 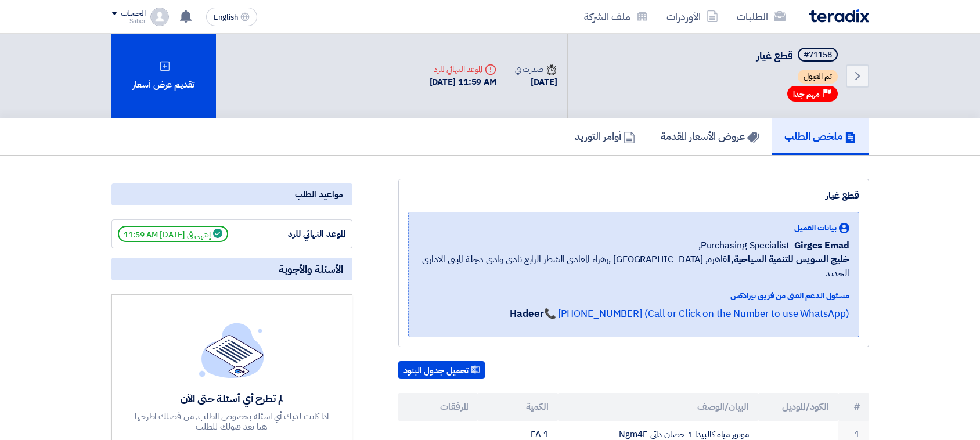 I want to click on span: بيانات العميل, so click(x=815, y=228).